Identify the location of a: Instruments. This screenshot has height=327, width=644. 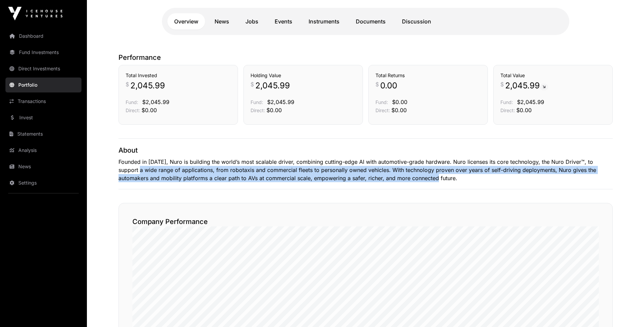
(324, 22).